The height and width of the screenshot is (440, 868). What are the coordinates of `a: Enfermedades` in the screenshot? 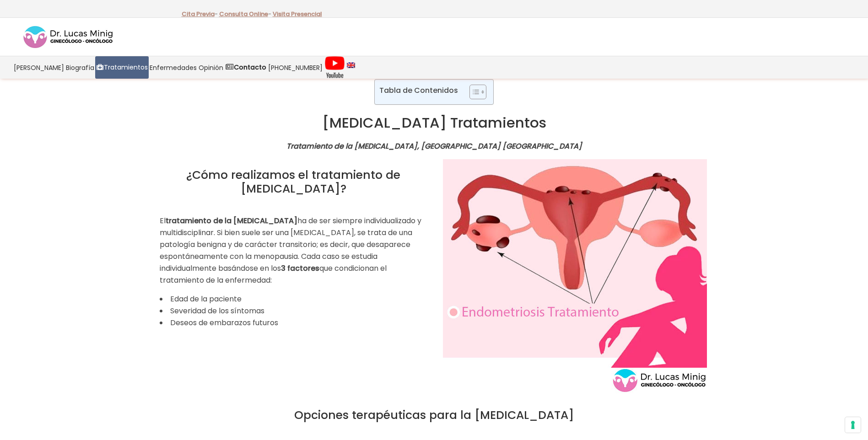 It's located at (173, 67).